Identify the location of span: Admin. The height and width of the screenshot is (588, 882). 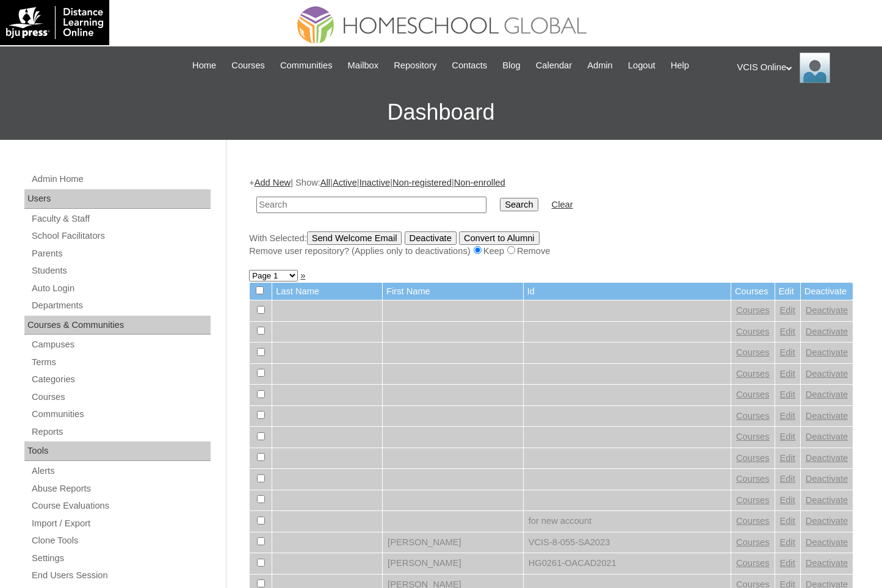
(600, 65).